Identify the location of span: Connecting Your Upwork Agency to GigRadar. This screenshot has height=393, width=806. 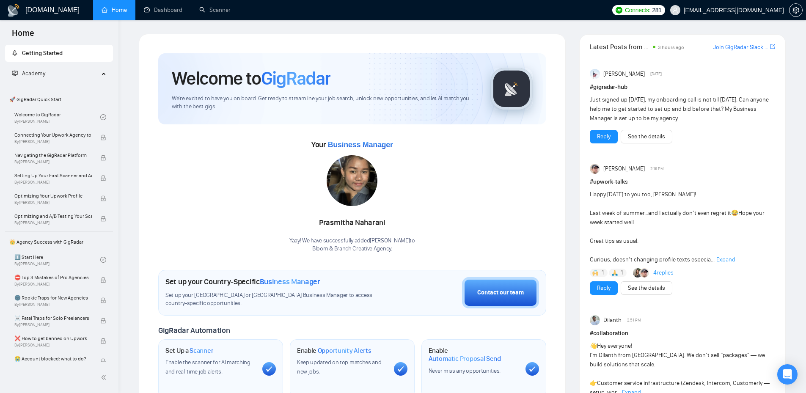
(53, 135).